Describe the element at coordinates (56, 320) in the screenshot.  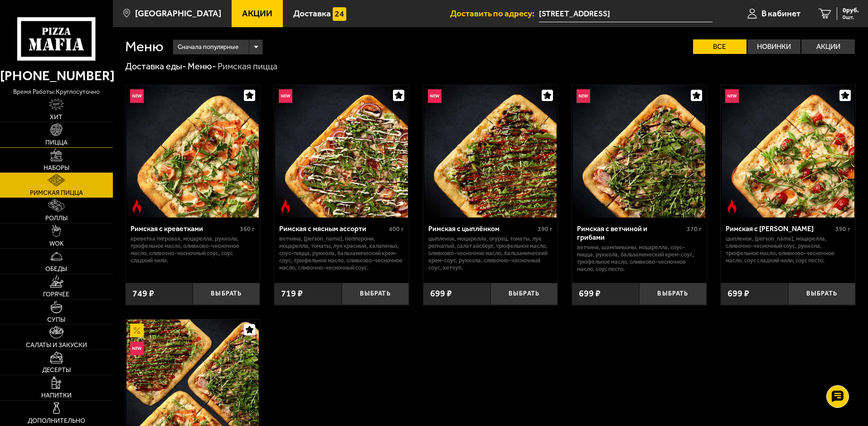
I see `span: Супы` at that location.